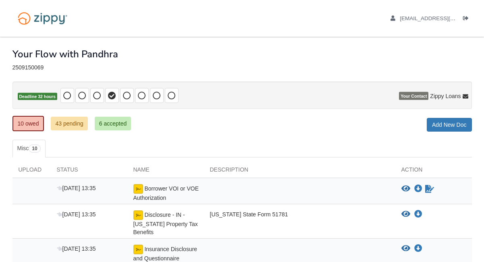 This screenshot has width=484, height=262. Describe the element at coordinates (69, 123) in the screenshot. I see `a: 43 pending` at that location.